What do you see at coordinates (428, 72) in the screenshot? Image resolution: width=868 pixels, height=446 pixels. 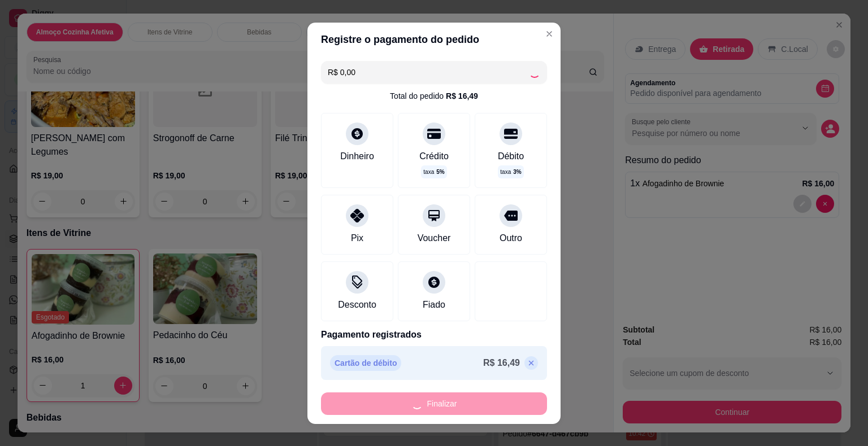 I see `input: Ex.: hambúrguer de cordeiro` at bounding box center [428, 72].